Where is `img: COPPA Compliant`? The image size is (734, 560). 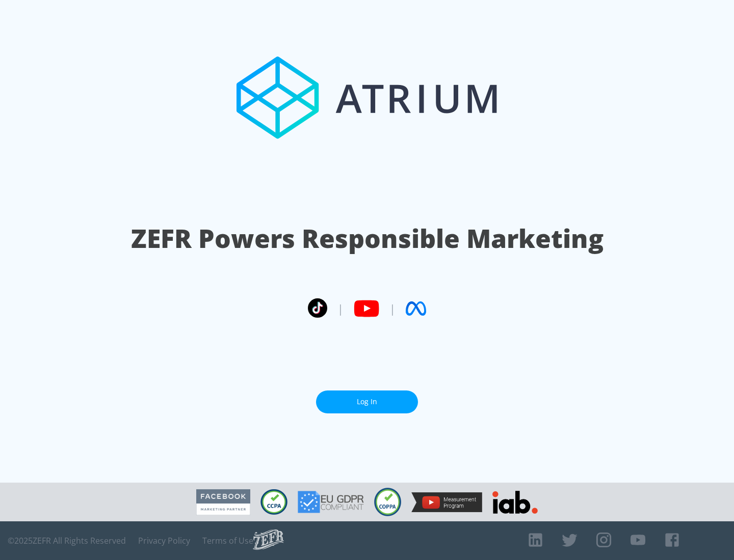
img: COPPA Compliant is located at coordinates (388, 502).